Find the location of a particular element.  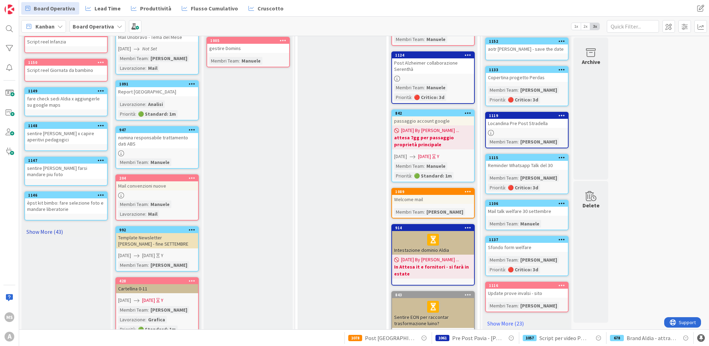

div: MS is located at coordinates (9, 317).